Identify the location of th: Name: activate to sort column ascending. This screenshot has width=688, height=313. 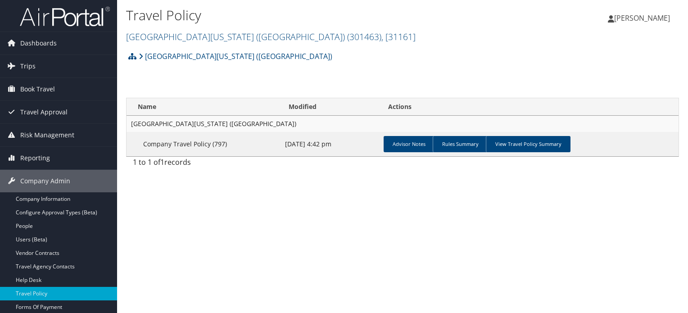
(204, 107).